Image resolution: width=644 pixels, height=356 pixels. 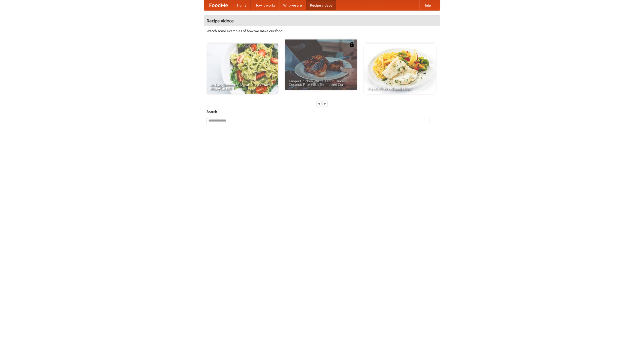 I want to click on p: Watch some examples of how we make our food!, so click(x=322, y=31).